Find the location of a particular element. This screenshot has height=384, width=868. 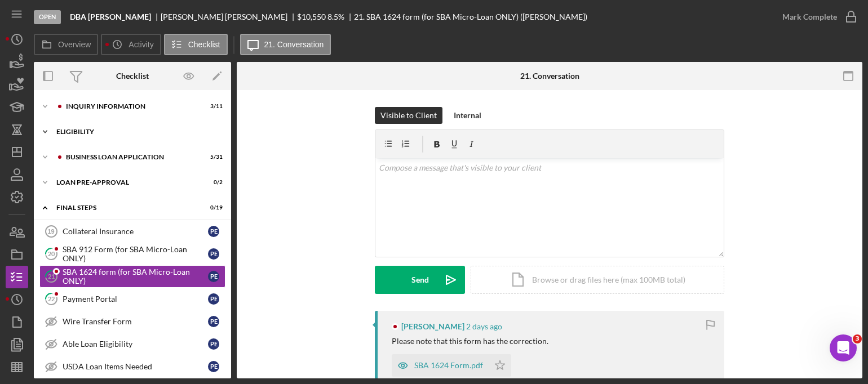

a: 19Collateral InsurancePE is located at coordinates (132, 231).